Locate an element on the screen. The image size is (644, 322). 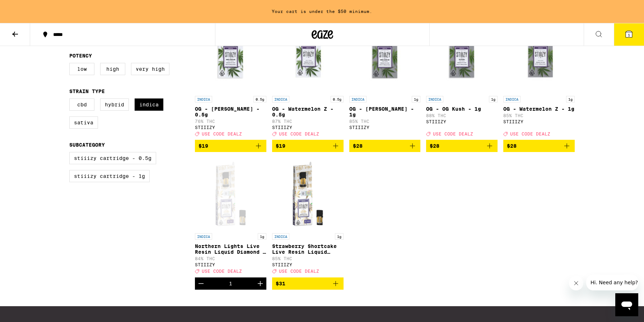
a: Open page for OG - King Louis XIII - 1g from STIIIZY is located at coordinates (385, 80).